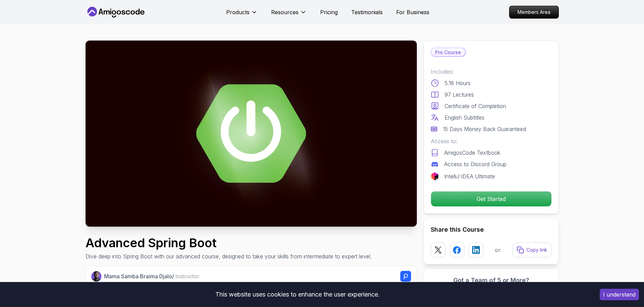 The image size is (644, 307). What do you see at coordinates (491, 199) in the screenshot?
I see `p: Get Started` at bounding box center [491, 199].